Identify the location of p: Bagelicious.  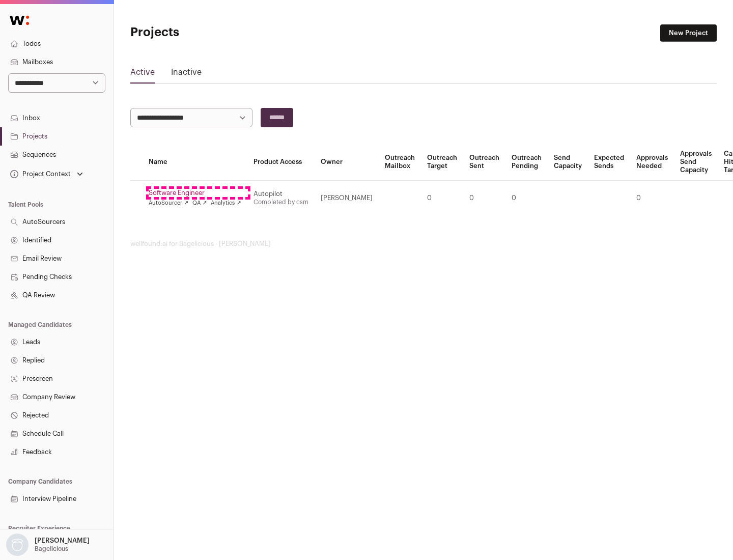
(51, 549).